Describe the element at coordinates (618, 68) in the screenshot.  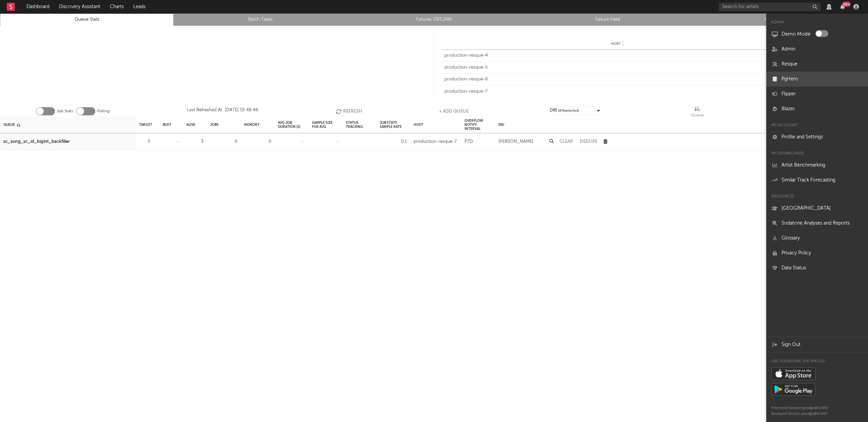
I see `div: production-resque-5` at that location.